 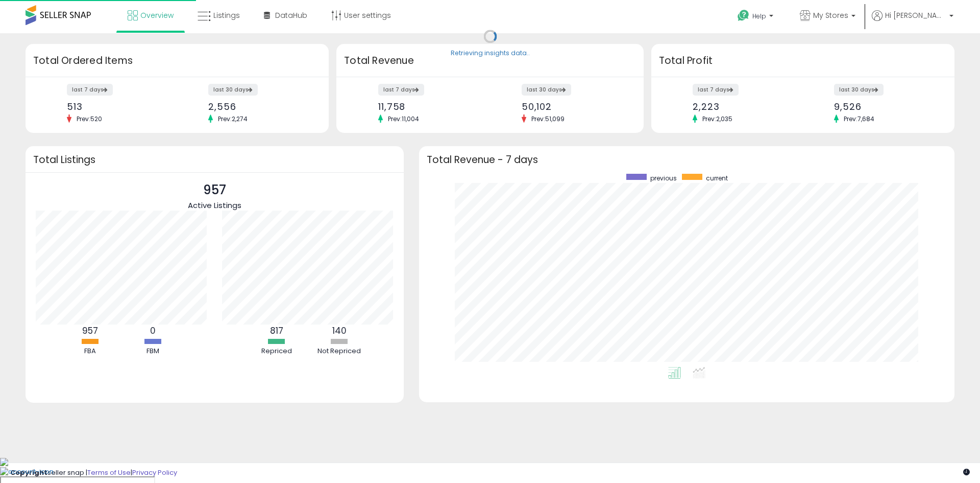 I want to click on span: Prev: 2,035, so click(x=717, y=119).